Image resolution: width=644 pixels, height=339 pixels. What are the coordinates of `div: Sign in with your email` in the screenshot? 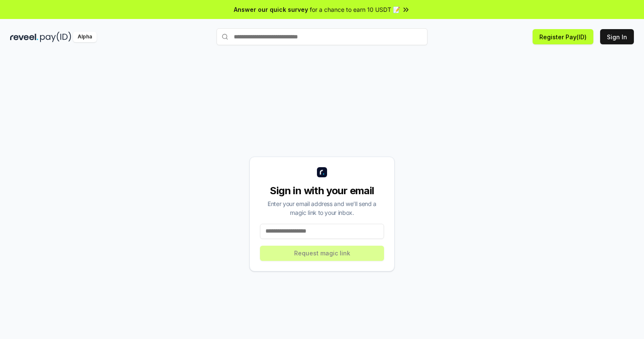 It's located at (322, 191).